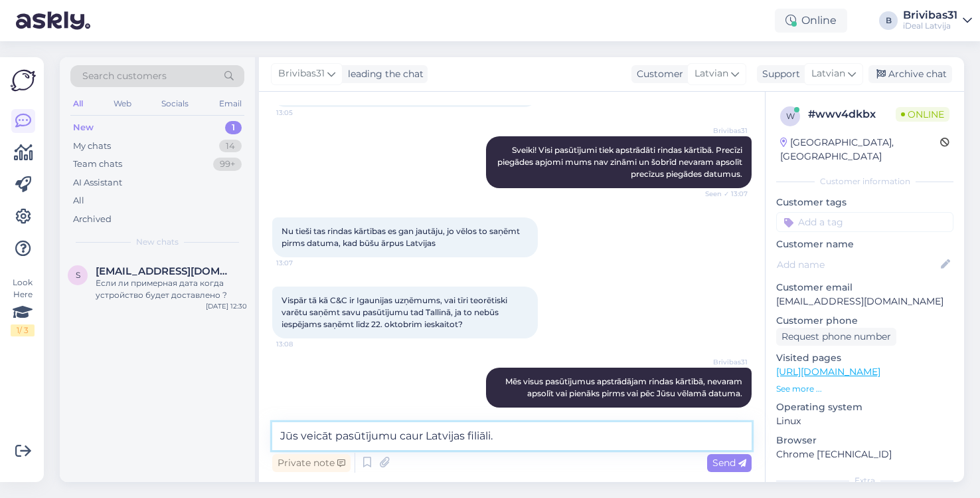 The height and width of the screenshot is (498, 980). What do you see at coordinates (865, 358) in the screenshot?
I see `p: Visited pages` at bounding box center [865, 358].